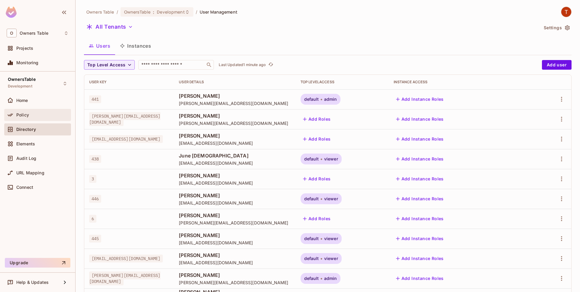  What do you see at coordinates (11, 33) in the screenshot?
I see `span: O` at bounding box center [11, 33].